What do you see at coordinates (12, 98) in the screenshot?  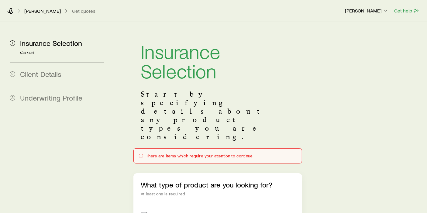 I see `span: 3` at bounding box center [12, 98].